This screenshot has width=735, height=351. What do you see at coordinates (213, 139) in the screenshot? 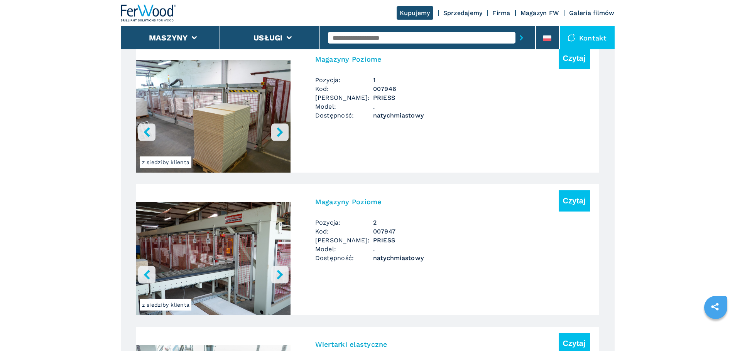
I see `div: Go to Slide 1` at bounding box center [213, 139].